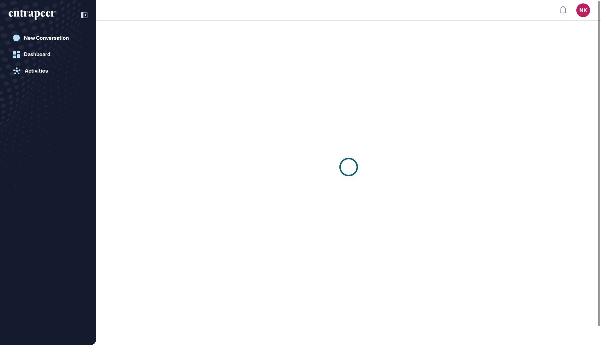  What do you see at coordinates (48, 38) in the screenshot?
I see `a: New Conversation` at bounding box center [48, 38].